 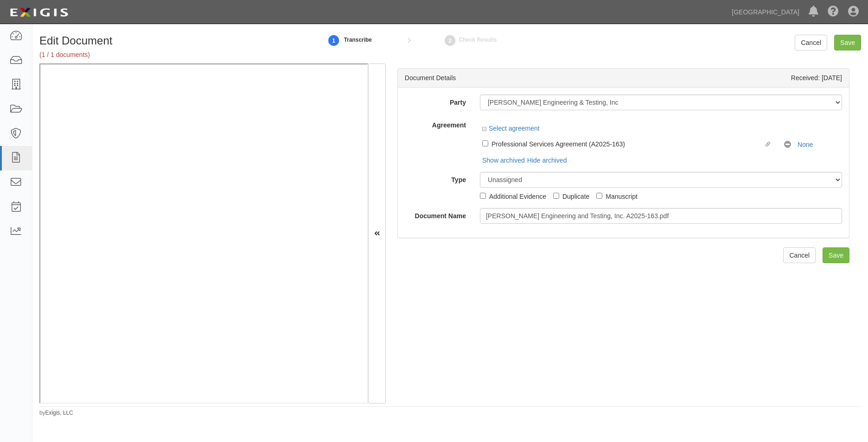 I want to click on i: Help Center - Complianz, so click(x=834, y=12).